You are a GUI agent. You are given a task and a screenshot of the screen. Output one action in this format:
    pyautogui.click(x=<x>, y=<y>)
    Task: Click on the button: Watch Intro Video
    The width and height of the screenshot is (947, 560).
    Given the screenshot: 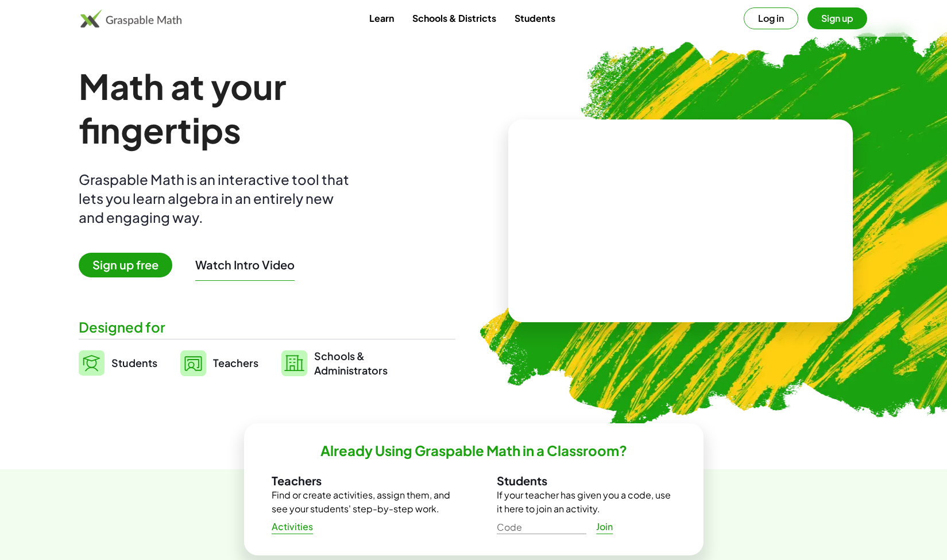 What is the action you would take?
    pyautogui.click(x=245, y=264)
    